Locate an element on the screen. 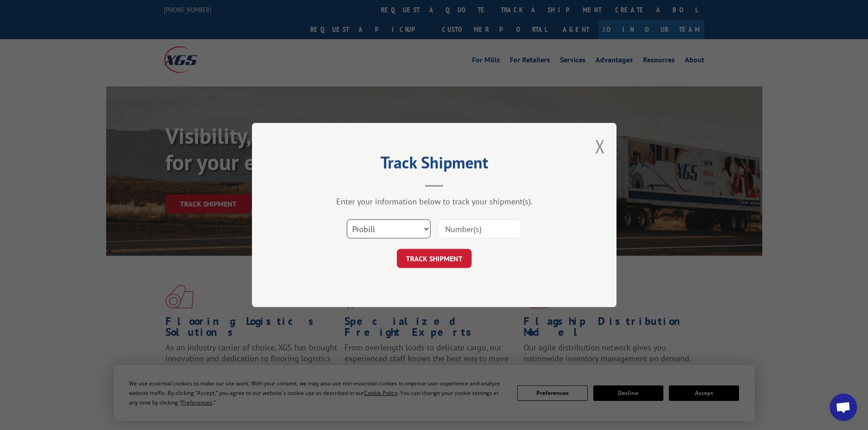 The image size is (868, 430). div: Enter your information below to track your shipment(s). is located at coordinates (434, 201).